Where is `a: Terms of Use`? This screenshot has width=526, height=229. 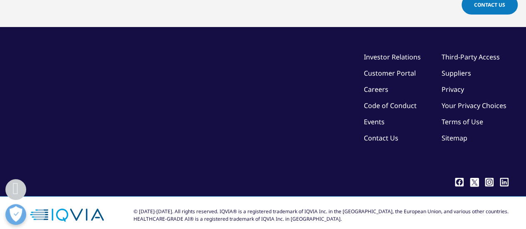 a: Terms of Use is located at coordinates (462, 122).